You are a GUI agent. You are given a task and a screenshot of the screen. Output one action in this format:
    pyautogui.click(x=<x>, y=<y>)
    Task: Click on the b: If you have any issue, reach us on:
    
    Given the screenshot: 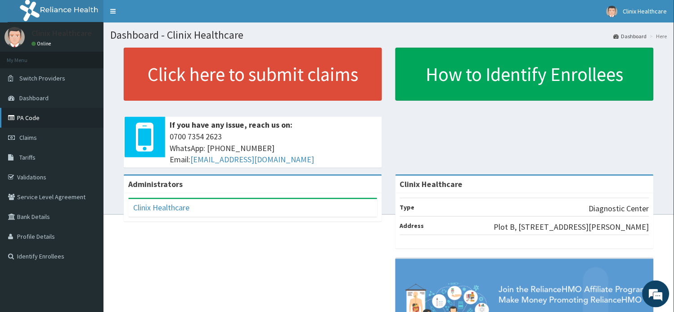 What is the action you would take?
    pyautogui.click(x=231, y=125)
    